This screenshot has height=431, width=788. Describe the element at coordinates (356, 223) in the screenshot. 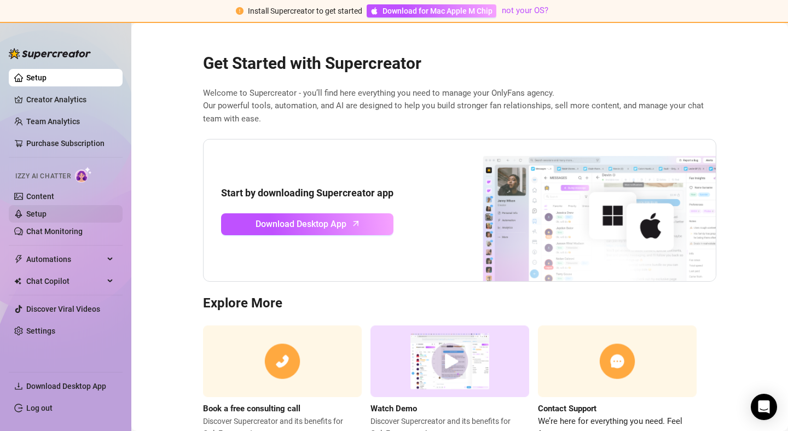

I see `span: arrow-up` at that location.